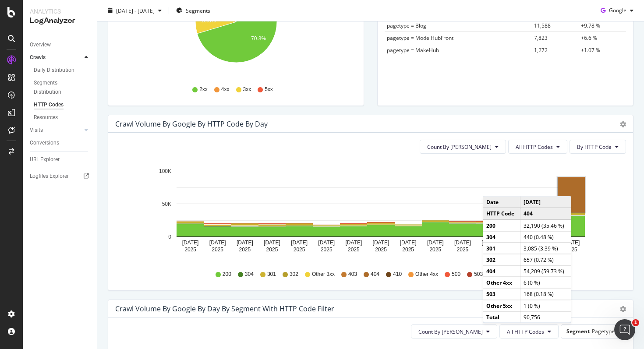  I want to click on span: 11,588, so click(543, 25).